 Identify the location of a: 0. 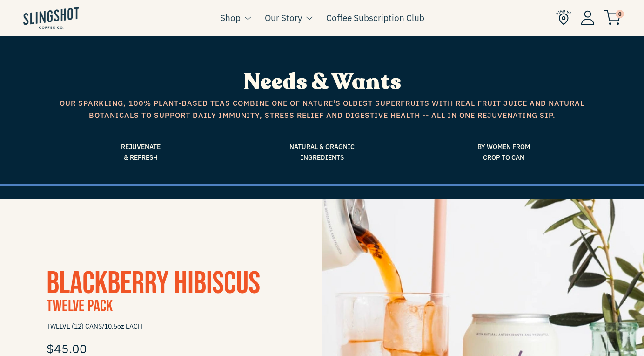
(613, 17).